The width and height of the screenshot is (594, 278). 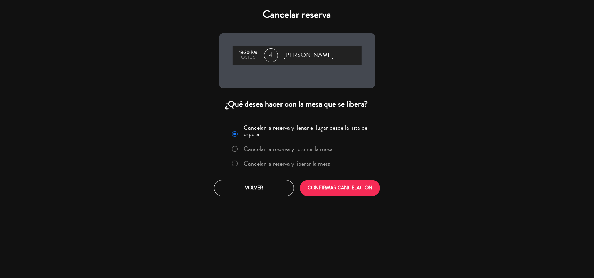 I want to click on label: Cancelar la reserva y retener la mesa, so click(x=288, y=149).